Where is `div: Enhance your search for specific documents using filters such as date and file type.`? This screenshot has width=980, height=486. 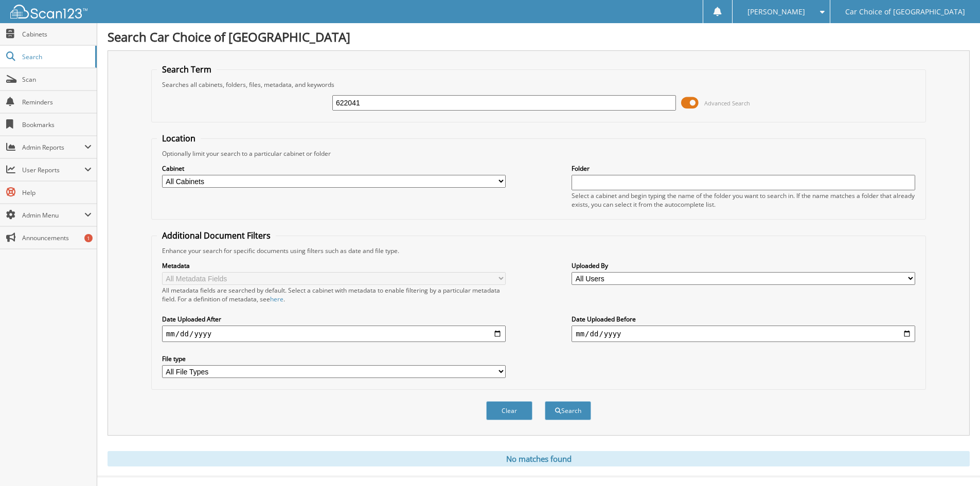
div: Enhance your search for specific documents using filters such as date and file type. is located at coordinates (538, 250).